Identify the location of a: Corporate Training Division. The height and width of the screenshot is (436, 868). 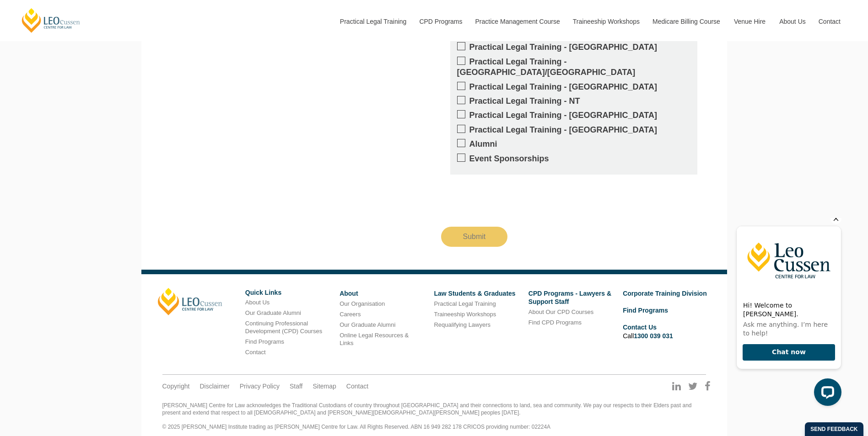
(665, 293).